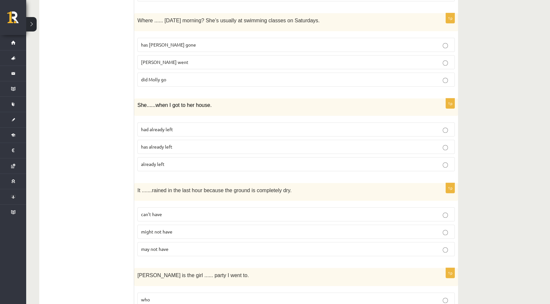 The height and width of the screenshot is (304, 550). Describe the element at coordinates (145, 299) in the screenshot. I see `span: who` at that location.